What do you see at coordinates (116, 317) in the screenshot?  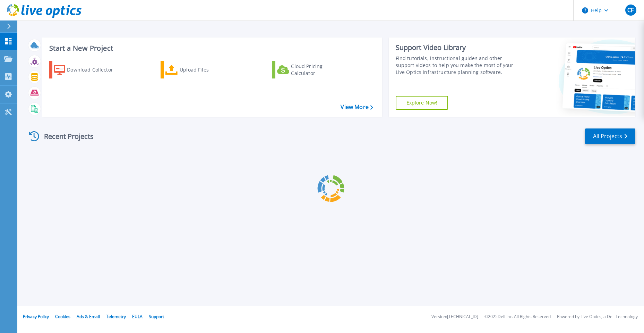 I see `a: Telemetry` at bounding box center [116, 317].